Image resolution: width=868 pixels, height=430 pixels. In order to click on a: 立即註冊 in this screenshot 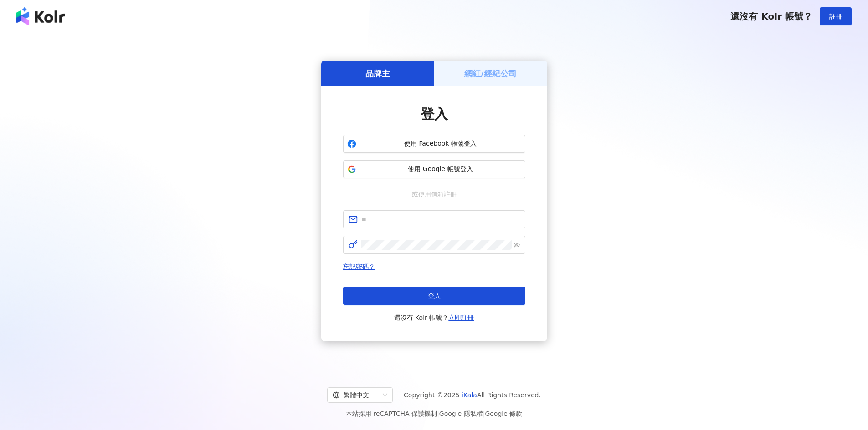, I will do `click(461, 318)`.